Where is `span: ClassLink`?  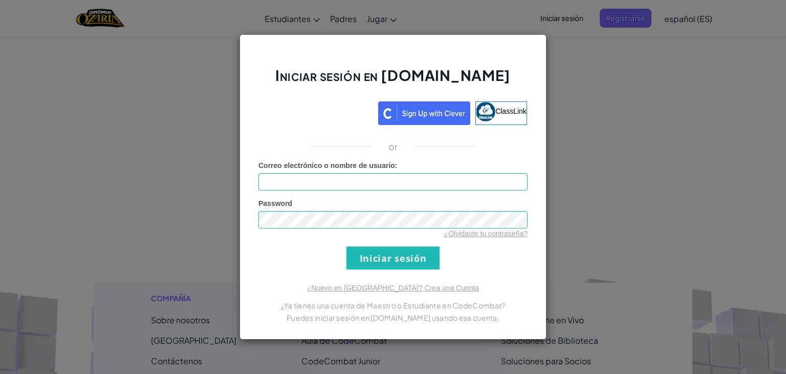
span: ClassLink is located at coordinates (511, 111).